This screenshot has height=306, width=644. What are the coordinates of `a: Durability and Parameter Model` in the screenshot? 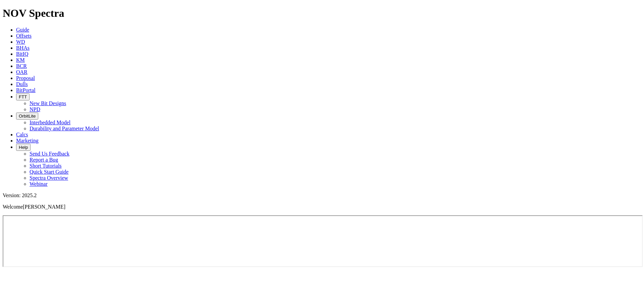 It's located at (64, 128).